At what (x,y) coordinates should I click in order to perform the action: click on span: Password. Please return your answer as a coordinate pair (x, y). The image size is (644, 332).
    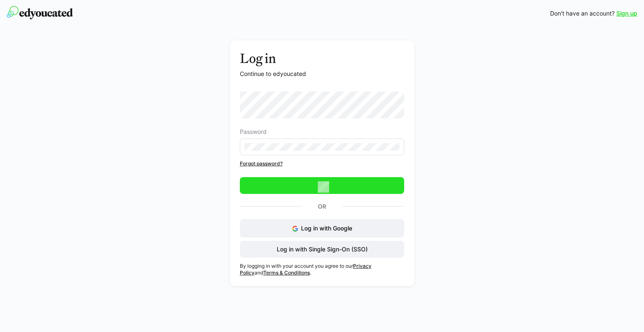
    Looking at the image, I should click on (253, 132).